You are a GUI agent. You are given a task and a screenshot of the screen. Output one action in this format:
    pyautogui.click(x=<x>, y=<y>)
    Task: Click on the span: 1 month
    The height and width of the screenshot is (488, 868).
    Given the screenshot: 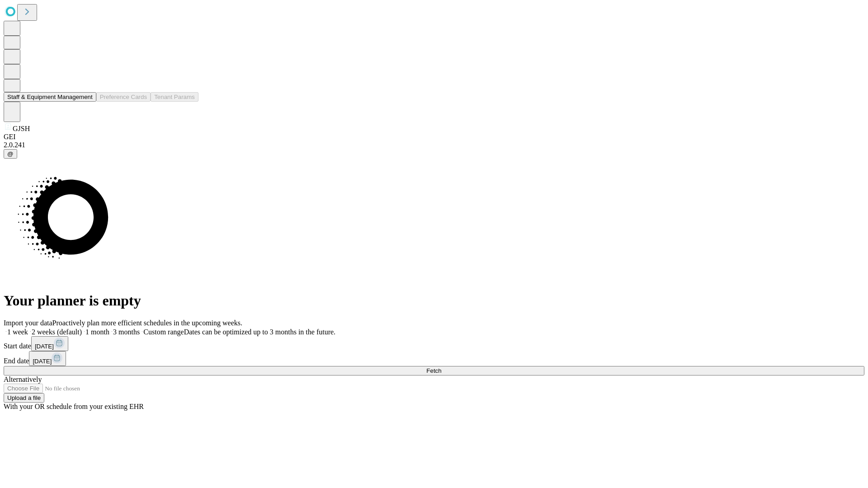 What is the action you would take?
    pyautogui.click(x=97, y=332)
    